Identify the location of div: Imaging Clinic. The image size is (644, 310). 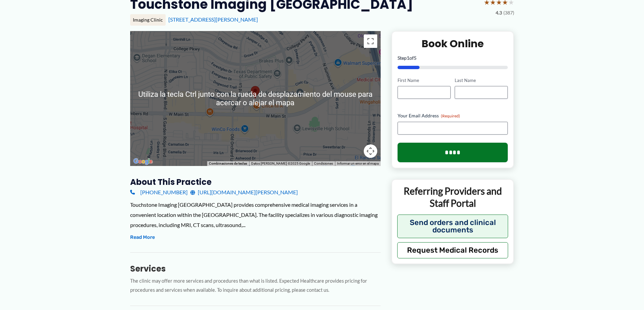
(147, 20).